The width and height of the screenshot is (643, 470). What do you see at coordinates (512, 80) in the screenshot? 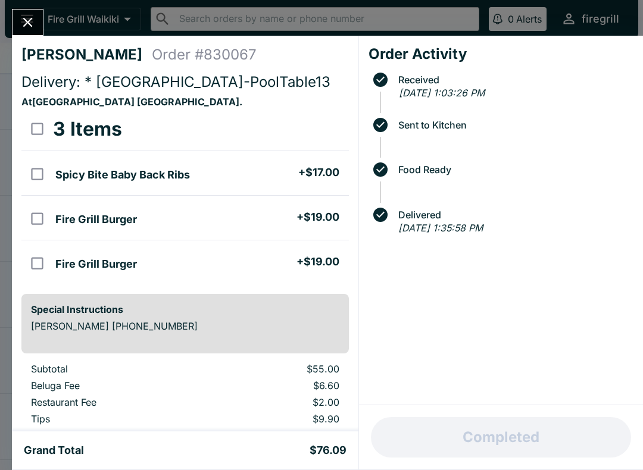
I see `span: Received` at bounding box center [512, 80].